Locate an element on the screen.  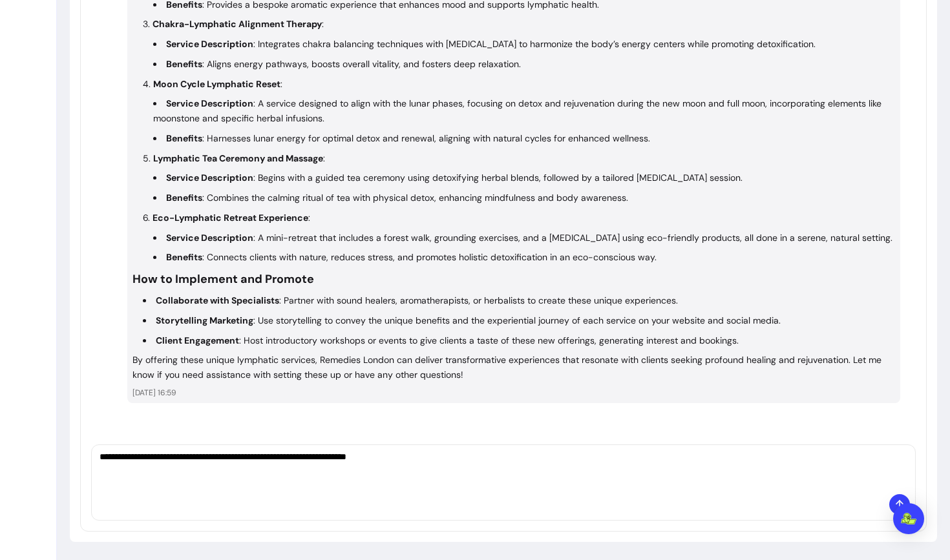
strong: Eco-Lymphatic Retreat Experience is located at coordinates (230, 218).